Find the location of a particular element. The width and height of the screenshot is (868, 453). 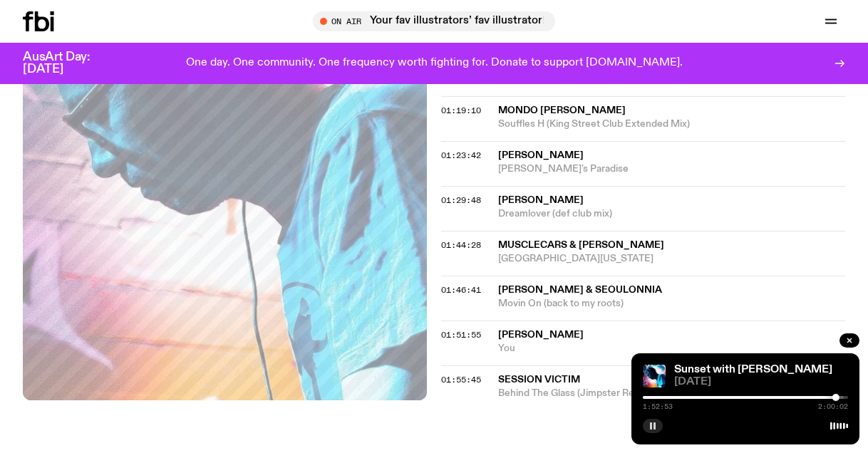

span: 2:00:02 is located at coordinates (833, 407).